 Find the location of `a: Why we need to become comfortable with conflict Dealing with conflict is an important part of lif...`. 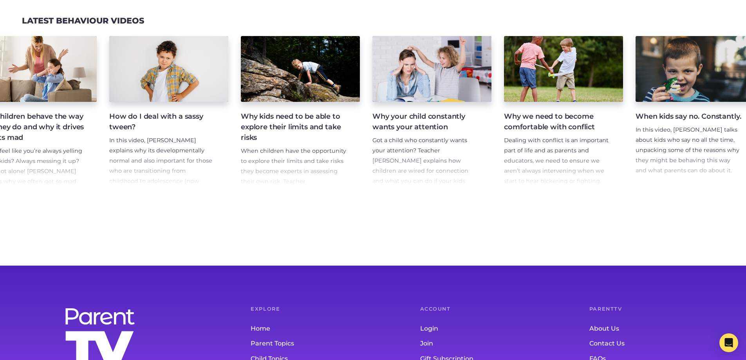

a: Why we need to become comfortable with conflict Dealing with conflict is an important part of lif... is located at coordinates (564, 111).